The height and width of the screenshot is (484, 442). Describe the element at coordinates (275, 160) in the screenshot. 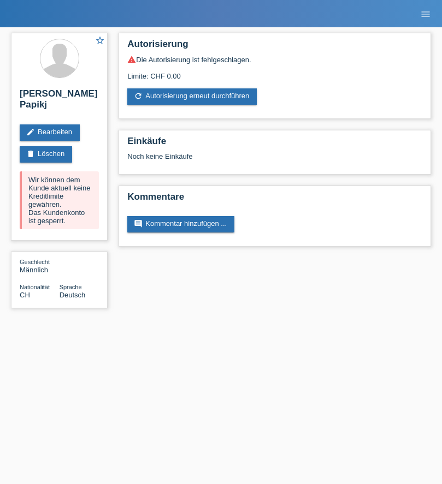

I see `div: Noch keine Einkäufe` at that location.